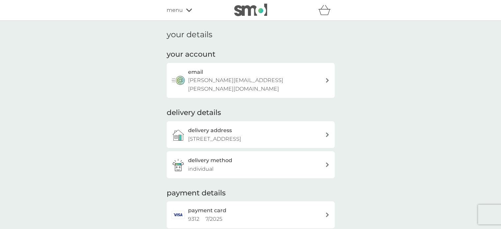  I want to click on span: 7 / 2025, so click(214, 219).